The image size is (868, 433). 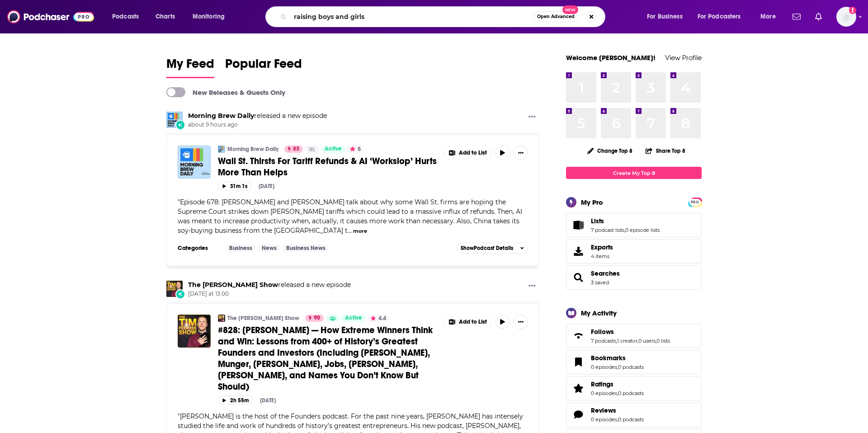 What do you see at coordinates (165, 17) in the screenshot?
I see `span: Charts` at bounding box center [165, 17].